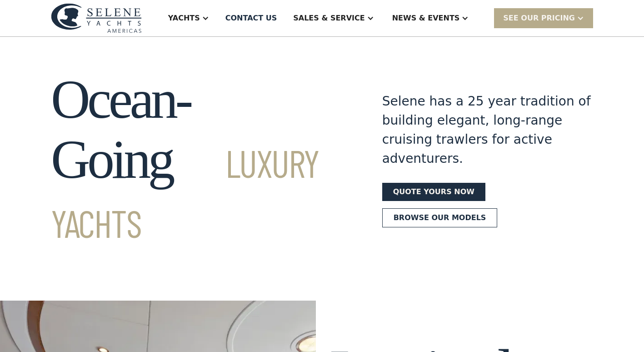  I want to click on div: Contact US, so click(251, 18).